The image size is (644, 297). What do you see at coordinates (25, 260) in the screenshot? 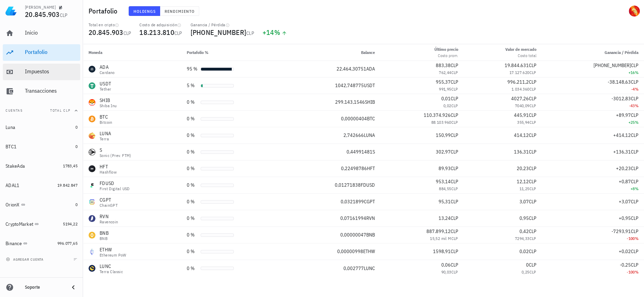
I see `span: agregar cuenta` at bounding box center [25, 260].